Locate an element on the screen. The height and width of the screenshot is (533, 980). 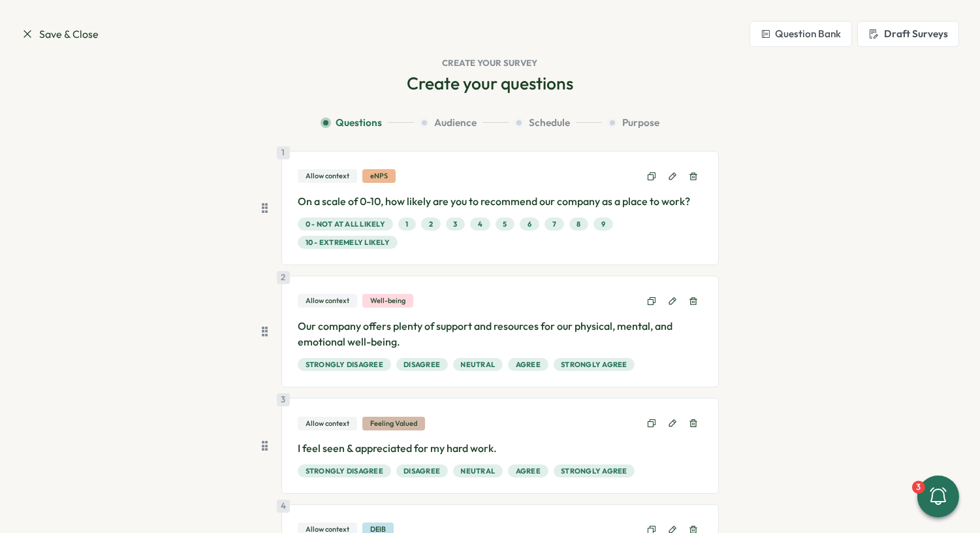
h1: Create your survey is located at coordinates (490, 63).